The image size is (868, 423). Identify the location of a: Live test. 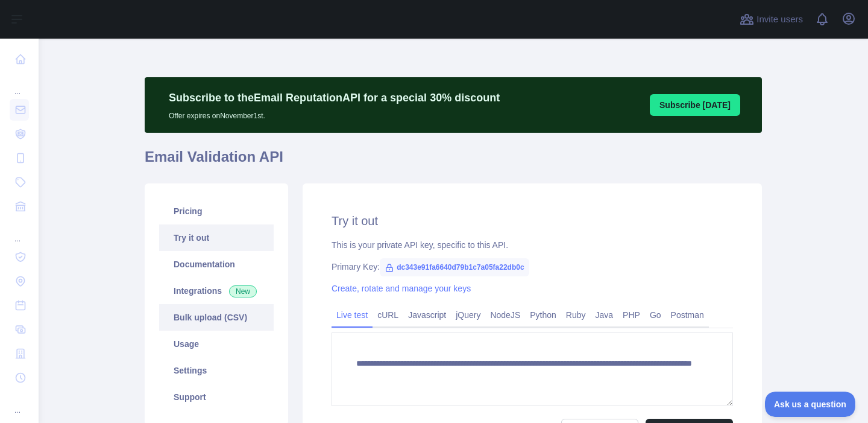
(352, 315).